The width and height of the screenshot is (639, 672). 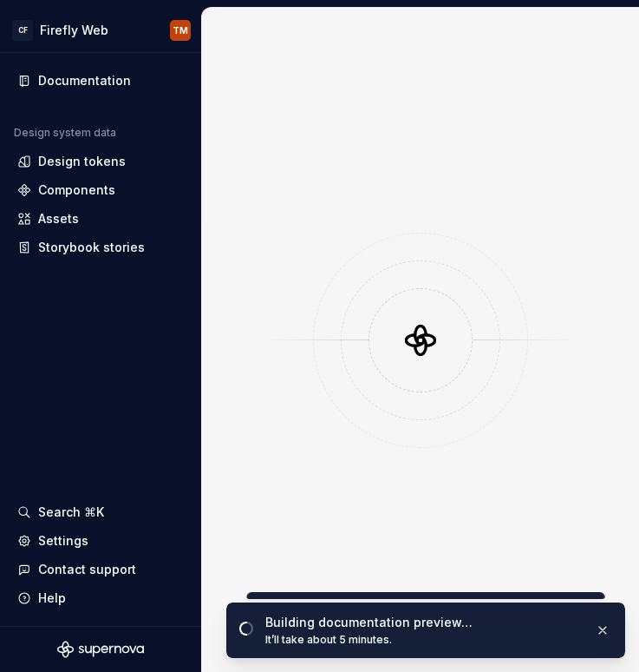 I want to click on div: Contact support, so click(x=87, y=569).